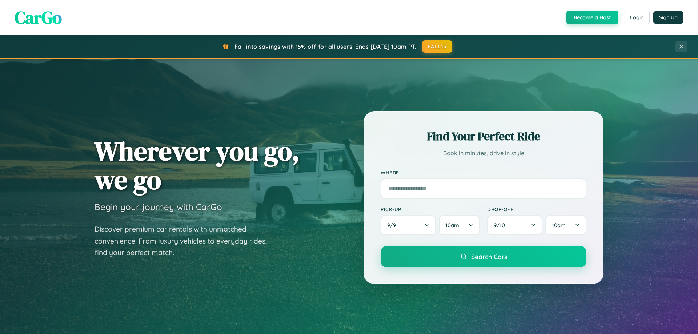 The height and width of the screenshot is (334, 698). I want to click on button: Login, so click(636, 17).